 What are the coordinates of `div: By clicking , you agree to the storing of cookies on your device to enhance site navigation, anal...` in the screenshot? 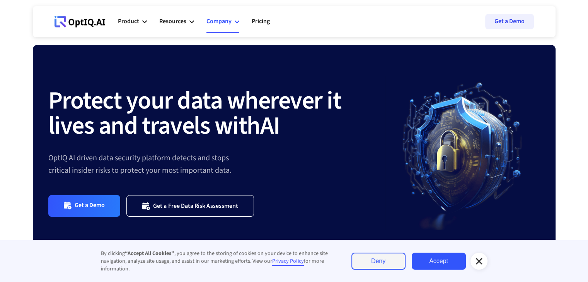 It's located at (218, 261).